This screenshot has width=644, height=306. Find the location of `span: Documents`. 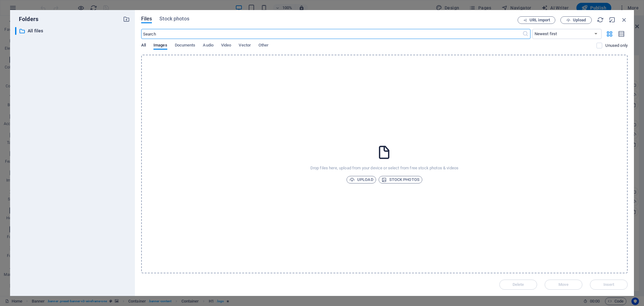

span: Documents is located at coordinates (185, 46).